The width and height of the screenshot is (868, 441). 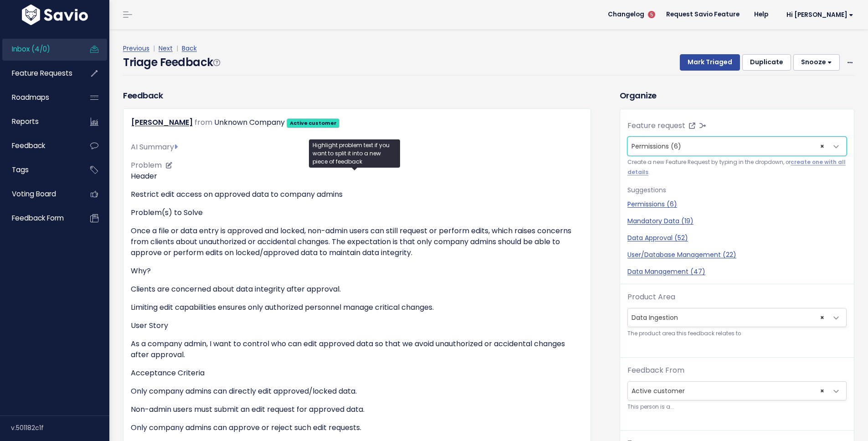 I want to click on h3: Feedback, so click(x=142, y=95).